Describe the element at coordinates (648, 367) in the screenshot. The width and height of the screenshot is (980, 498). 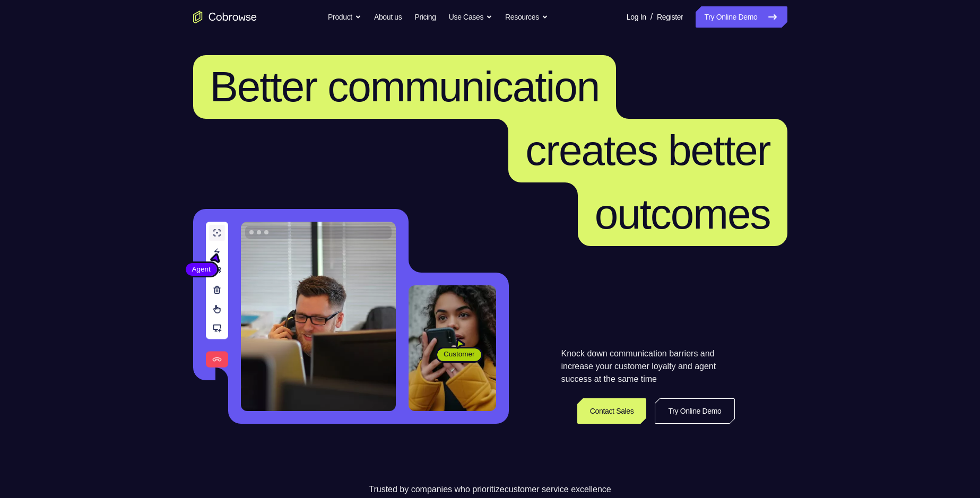
I see `p: Knock down communication barriers and increase your customer loyalty and agent success at the sam...` at that location.